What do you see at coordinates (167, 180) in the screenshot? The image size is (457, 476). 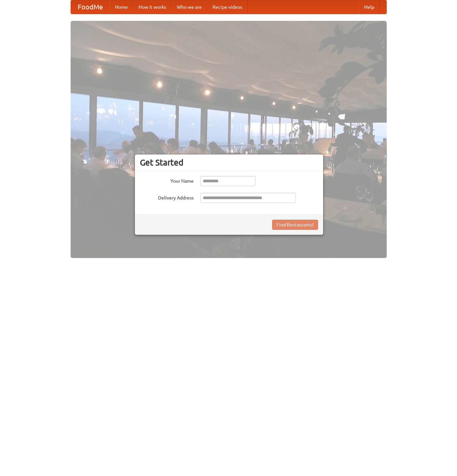 I see `label: Your Name` at bounding box center [167, 180].